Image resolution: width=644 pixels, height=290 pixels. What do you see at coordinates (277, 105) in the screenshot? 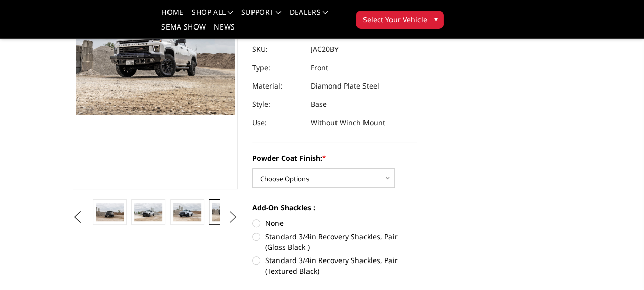
I see `dt: Style:` at bounding box center [277, 105].